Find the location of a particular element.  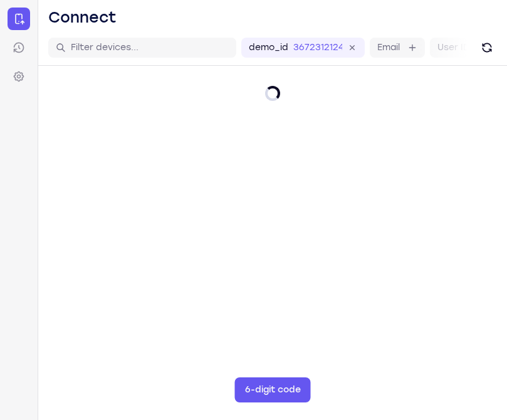

label: demo_id is located at coordinates (268, 47).